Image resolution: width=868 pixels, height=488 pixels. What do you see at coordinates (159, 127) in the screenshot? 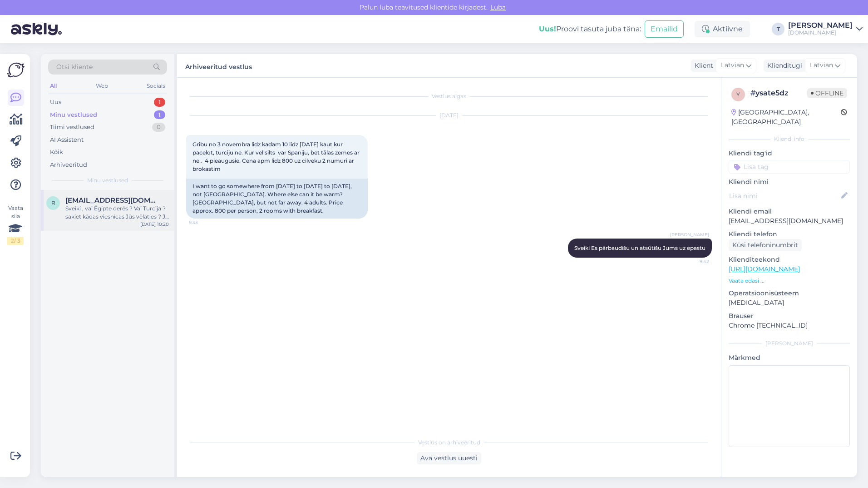
I see `div: 0` at bounding box center [159, 127].